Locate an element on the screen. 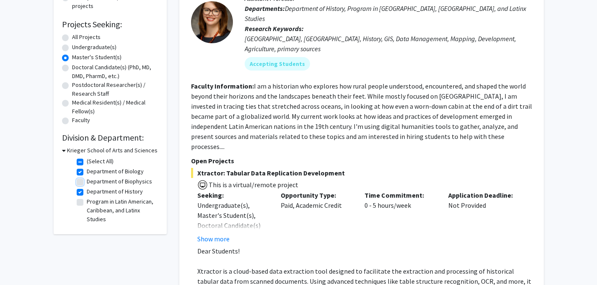 Image resolution: width=597 pixels, height=285 pixels. span: Xtractor: Tabular Data Replication Development is located at coordinates (362, 173).